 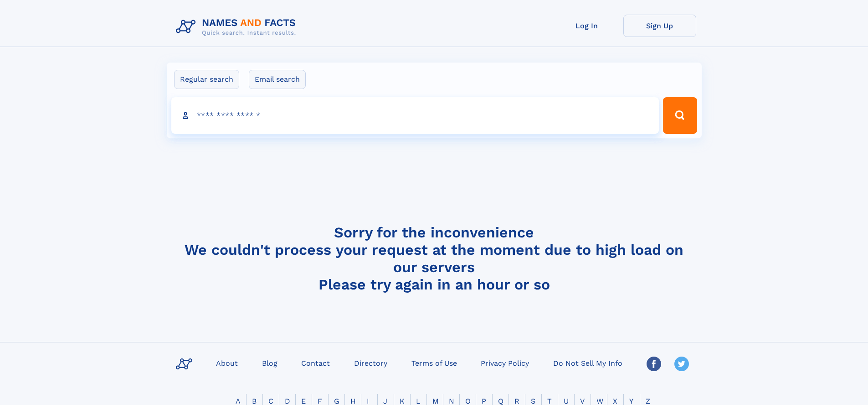 I want to click on a: Log In, so click(x=588, y=26).